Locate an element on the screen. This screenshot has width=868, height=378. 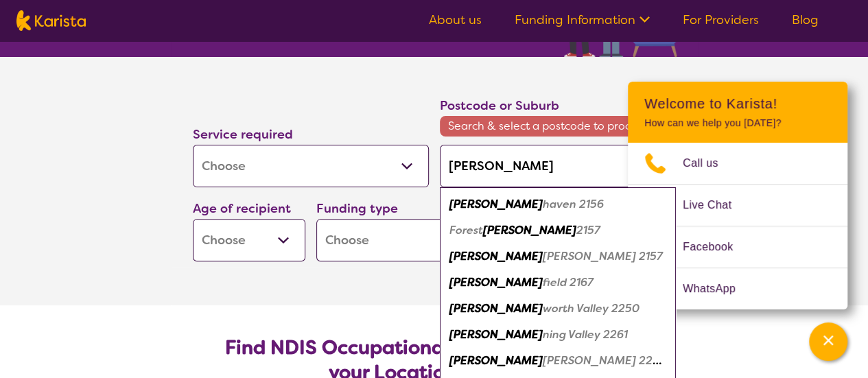
em: 2157 is located at coordinates (589, 230).